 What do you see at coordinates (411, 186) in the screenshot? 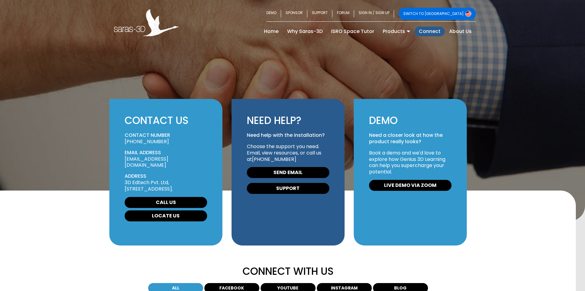
I see `a: LIVE DEMO VIA ZOOM` at bounding box center [411, 186].